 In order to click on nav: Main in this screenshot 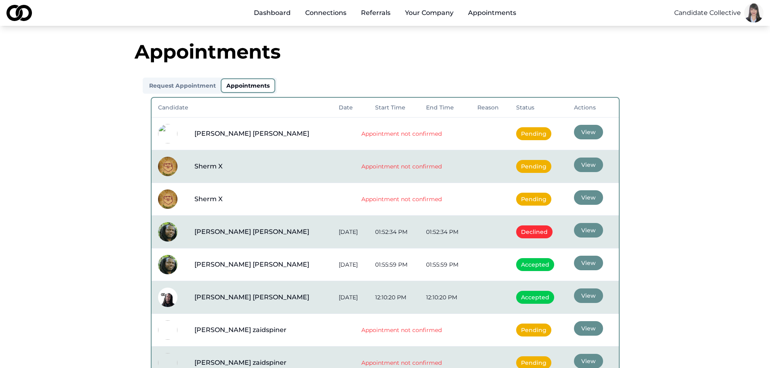, I will do `click(385, 13)`.